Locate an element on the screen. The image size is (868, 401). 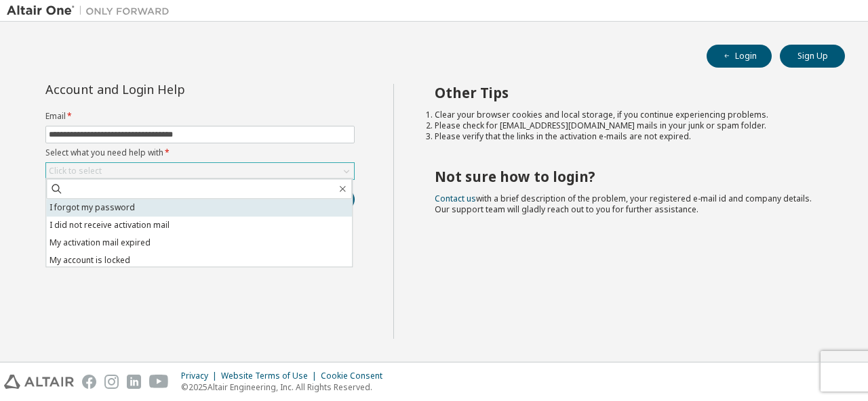
img: linkedin.svg is located at coordinates (134, 382).